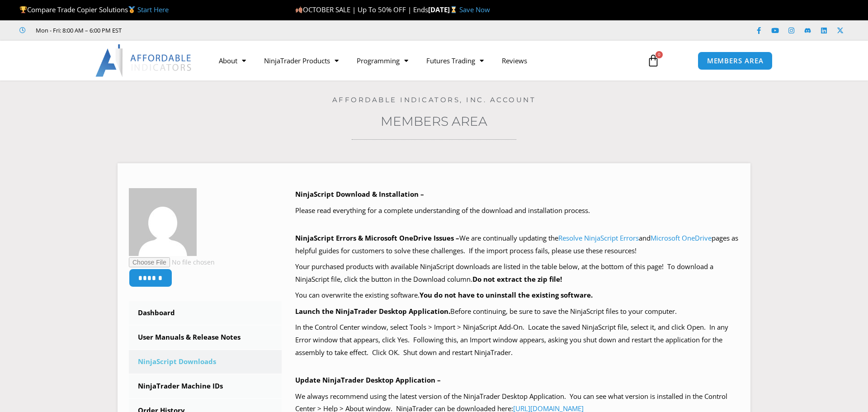 The height and width of the screenshot is (412, 868). I want to click on a: Members Area, so click(434, 121).